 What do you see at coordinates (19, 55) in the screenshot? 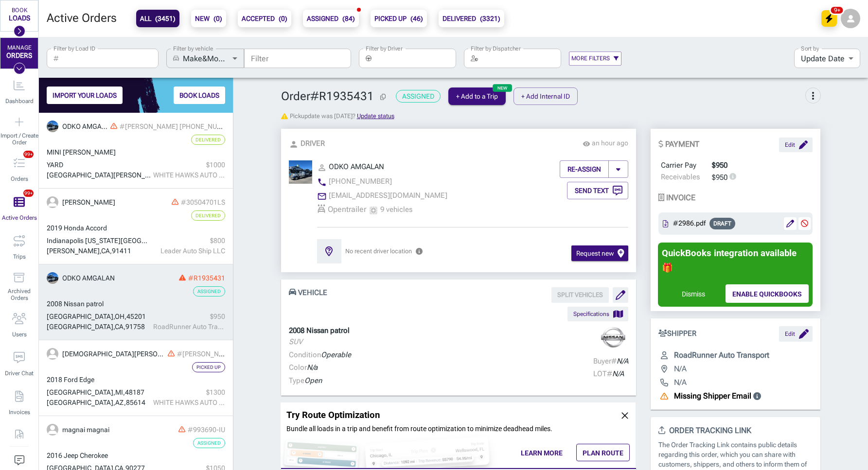
I see `div: ORDERS` at bounding box center [19, 55].